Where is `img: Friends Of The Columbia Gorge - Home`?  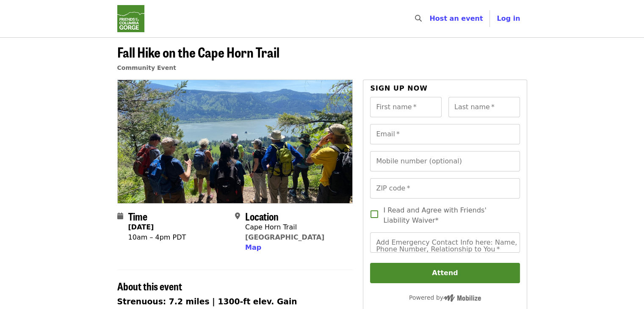
img: Friends Of The Columbia Gorge - Home is located at coordinates (131, 18).